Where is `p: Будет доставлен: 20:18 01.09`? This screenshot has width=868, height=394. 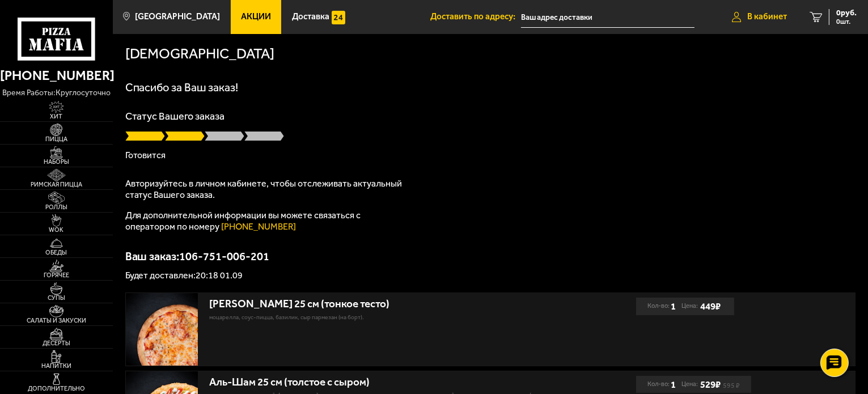 p: Будет доставлен: 20:18 01.09 is located at coordinates (490, 276).